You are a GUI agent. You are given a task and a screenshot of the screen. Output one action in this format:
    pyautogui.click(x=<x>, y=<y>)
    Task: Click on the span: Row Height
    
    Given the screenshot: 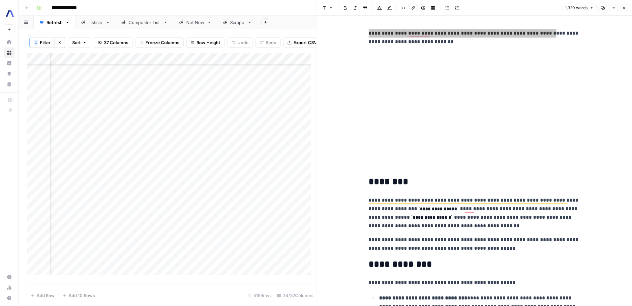 What is the action you would take?
    pyautogui.click(x=208, y=43)
    